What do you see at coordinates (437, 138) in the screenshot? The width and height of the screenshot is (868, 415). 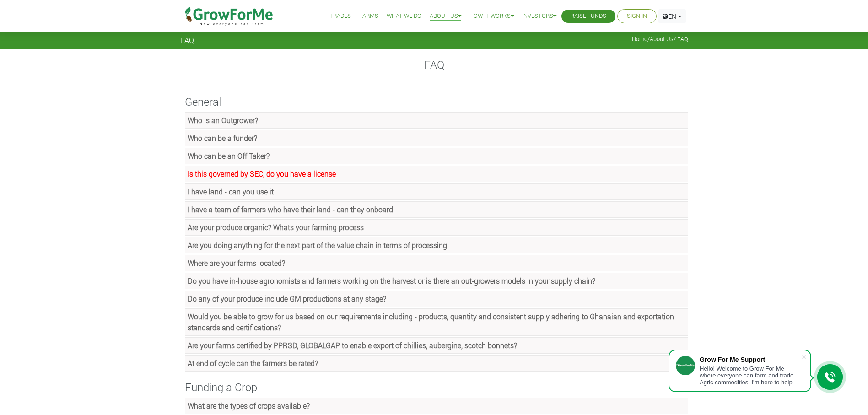 I see `a: Who can be a funder?` at bounding box center [437, 138].